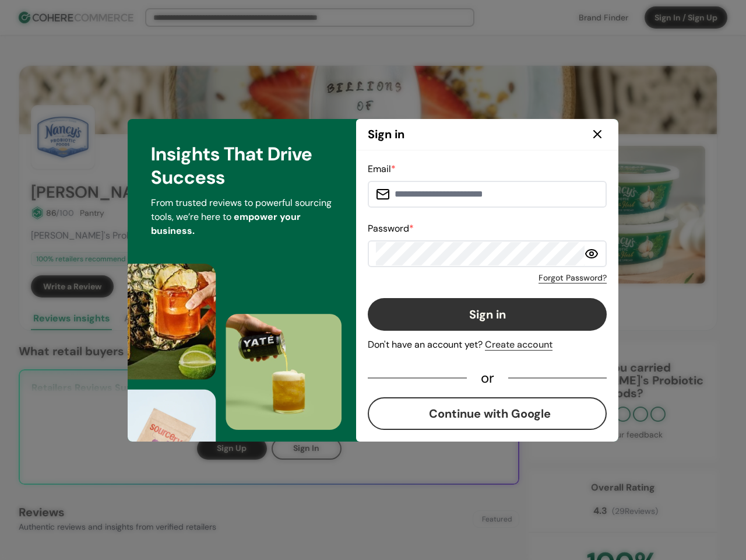 Image resolution: width=746 pixels, height=560 pixels. Describe the element at coordinates (242, 166) in the screenshot. I see `h3: Insights That Drive Success` at that location.